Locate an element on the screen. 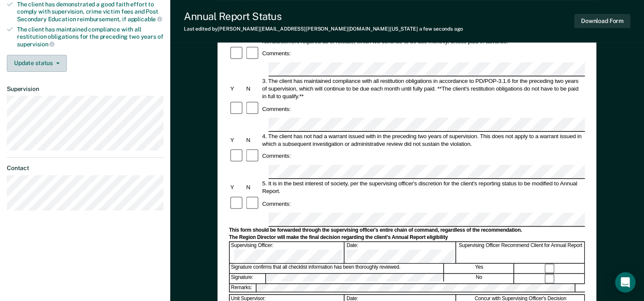 The height and width of the screenshot is (301, 644). div: 5. It is in the best interest of society, per the supervising officer's discretion for the client... is located at coordinates (423, 188).